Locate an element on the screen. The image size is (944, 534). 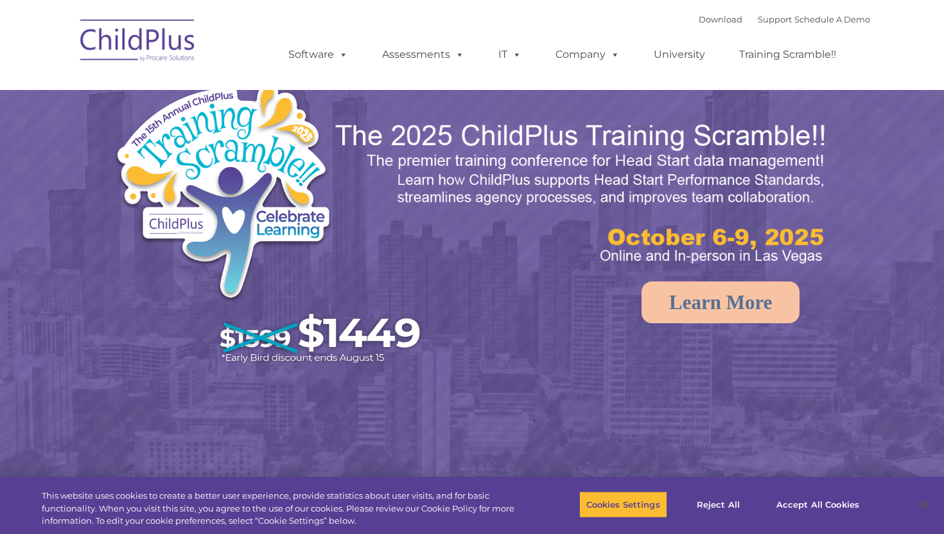
a: Learn More is located at coordinates (720, 302).